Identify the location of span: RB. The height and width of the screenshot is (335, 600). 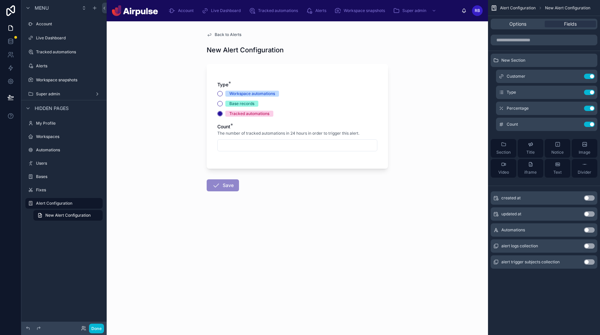
(477, 11).